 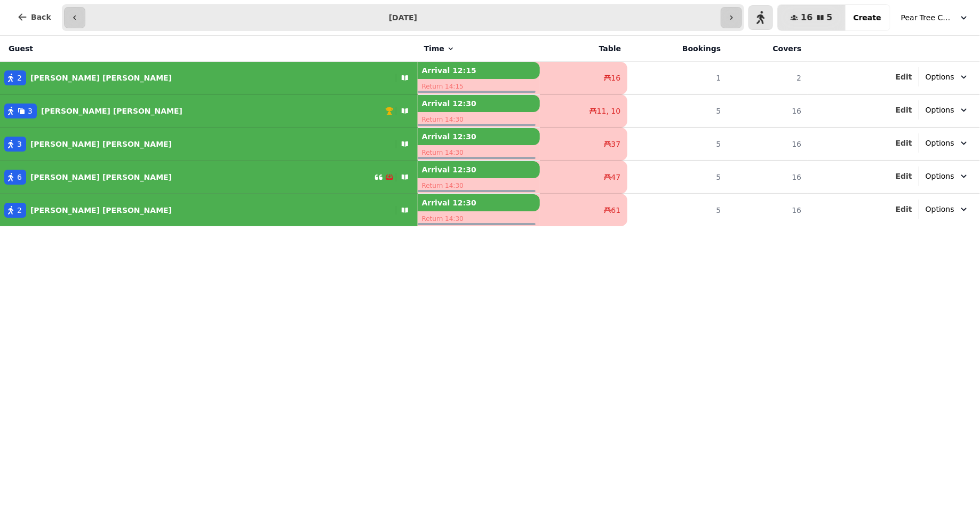 I want to click on button: Back, so click(x=34, y=17).